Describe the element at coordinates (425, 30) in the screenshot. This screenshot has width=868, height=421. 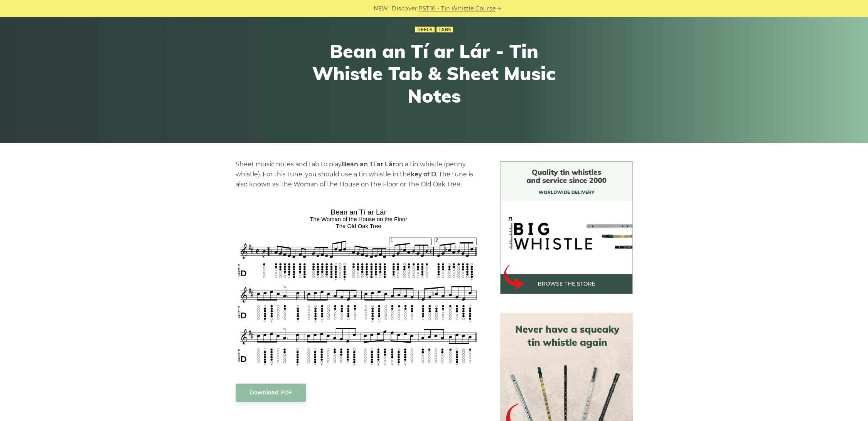
I see `a: Reels` at that location.